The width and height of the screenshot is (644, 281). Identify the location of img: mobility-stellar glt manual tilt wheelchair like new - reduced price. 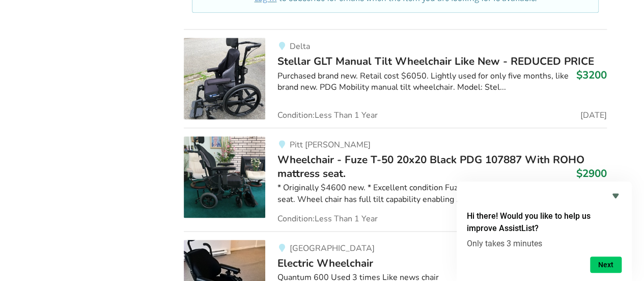
(224, 78).